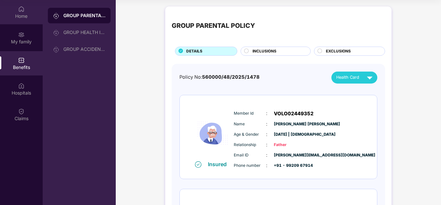 The image size is (441, 205). I want to click on img: svg+xml;base64,PHN2ZyBpZD0iSG9tZSIgeG1sbnM9Imh0dHA6Ly93d3cudzMub3JnLzIwMDAvc3ZnIiB3aWR0aD0iMjAiIG..., so click(21, 9).